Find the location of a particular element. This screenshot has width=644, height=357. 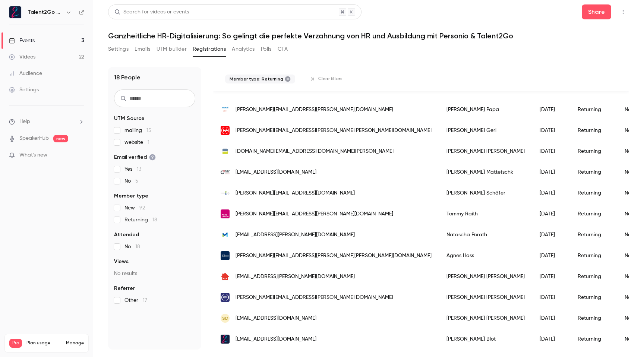

button: UTM builder is located at coordinates (171, 49).